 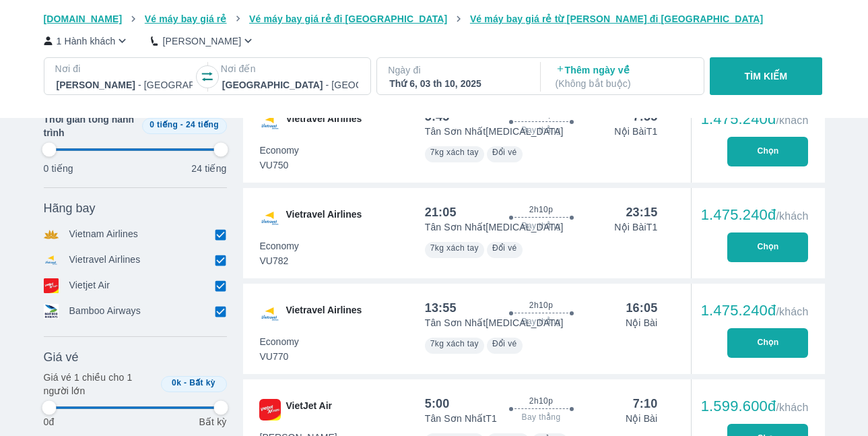 What do you see at coordinates (460, 418) in the screenshot?
I see `p: Tân Sơn Nhất T1` at bounding box center [460, 418].